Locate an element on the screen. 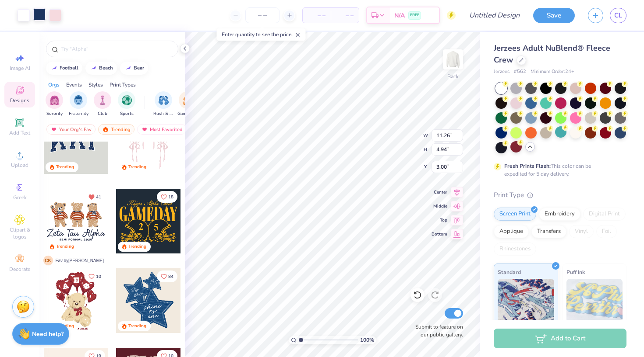 This screenshot has width=644, height=357. img: Puff Ink is located at coordinates (594, 301).